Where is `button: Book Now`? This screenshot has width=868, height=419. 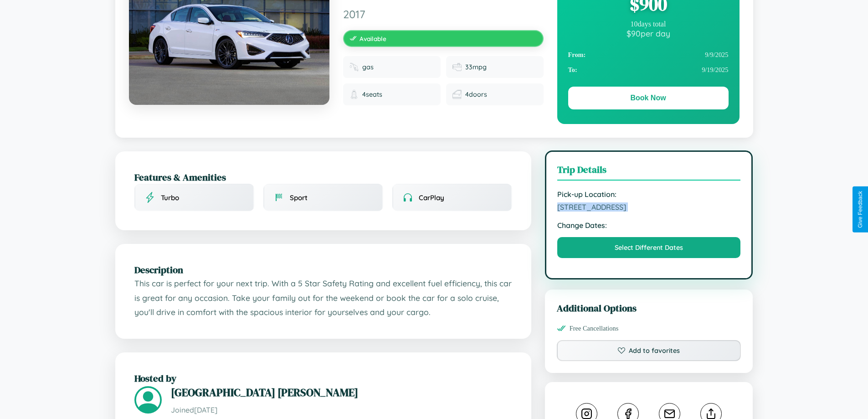 button: Book Now is located at coordinates (648, 98).